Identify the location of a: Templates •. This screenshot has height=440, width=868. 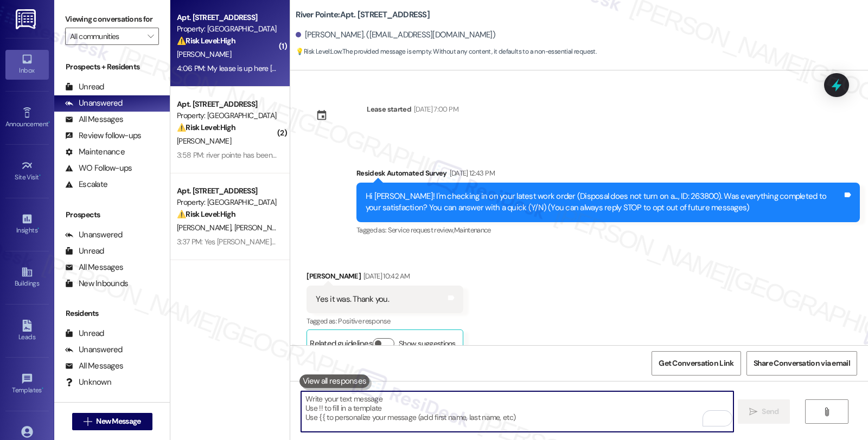
(27, 385).